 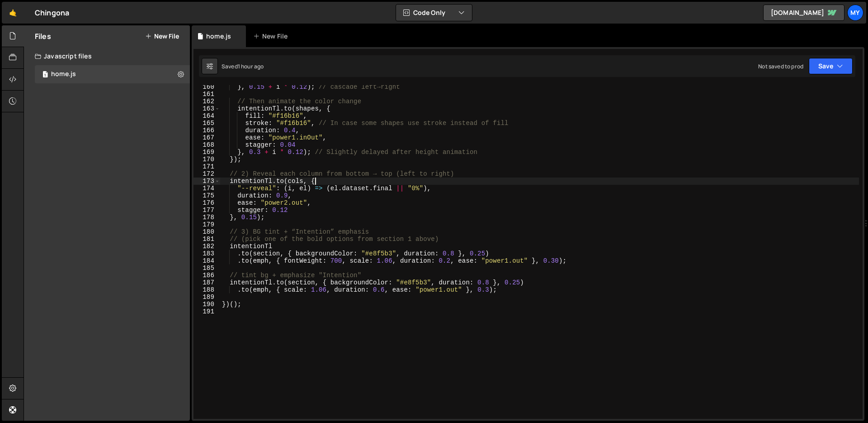 What do you see at coordinates (207, 87) in the screenshot?
I see `div: 160` at bounding box center [207, 87].